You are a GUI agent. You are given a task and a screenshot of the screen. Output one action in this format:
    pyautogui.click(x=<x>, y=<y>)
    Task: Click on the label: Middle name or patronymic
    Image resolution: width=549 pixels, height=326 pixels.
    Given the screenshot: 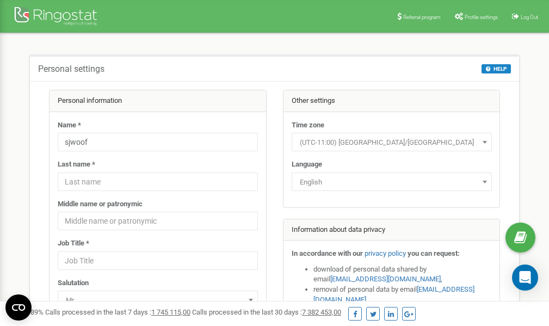 What is the action you would take?
    pyautogui.click(x=100, y=204)
    